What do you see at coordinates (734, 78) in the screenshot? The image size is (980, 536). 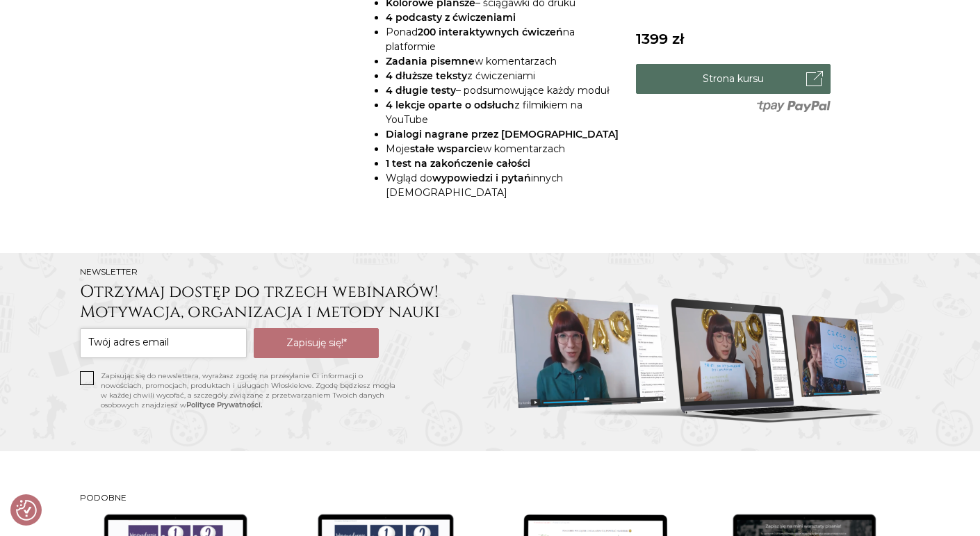 I see `a: Strona kursu` at bounding box center [734, 78].